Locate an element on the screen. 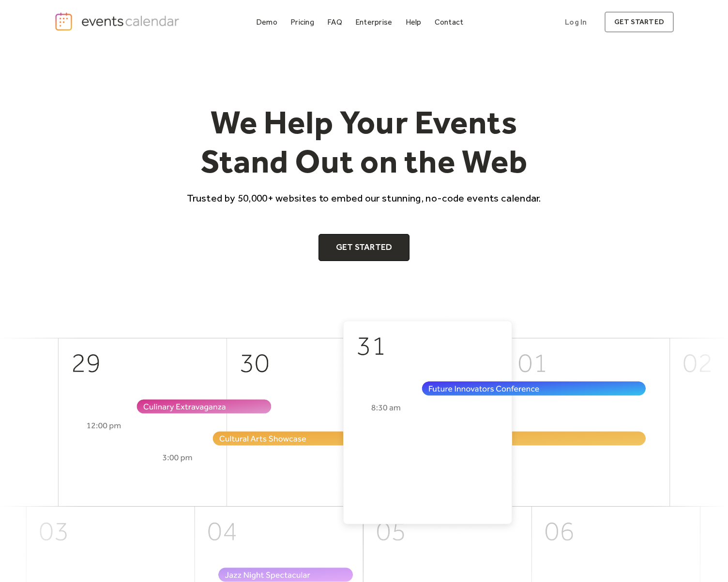 The image size is (728, 582). h1: We Help Your Events Stand Out on the Web is located at coordinates (364, 142).